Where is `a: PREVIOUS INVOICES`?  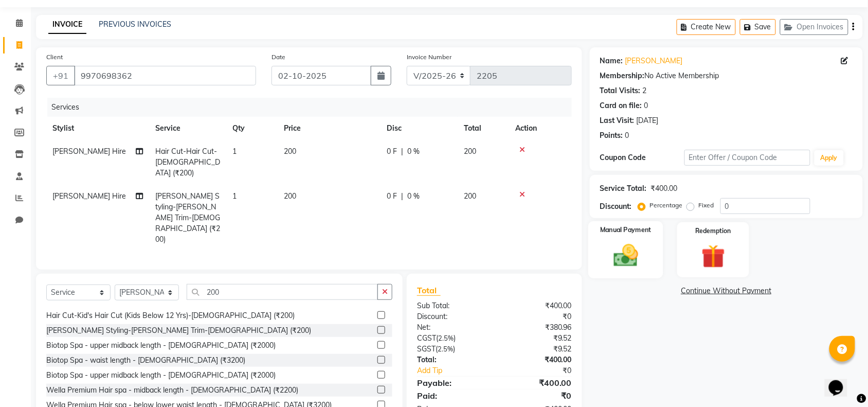
a: PREVIOUS INVOICES is located at coordinates (135, 24).